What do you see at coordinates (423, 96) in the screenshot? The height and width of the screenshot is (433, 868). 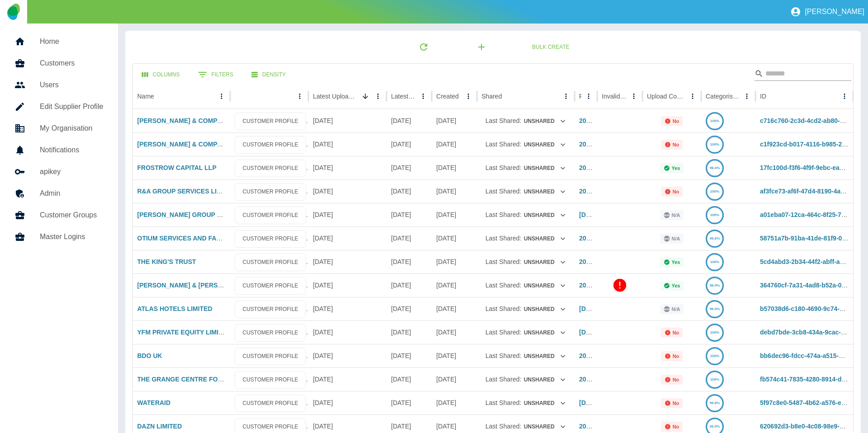 I see `button: Latest Usage column menu` at bounding box center [423, 96].